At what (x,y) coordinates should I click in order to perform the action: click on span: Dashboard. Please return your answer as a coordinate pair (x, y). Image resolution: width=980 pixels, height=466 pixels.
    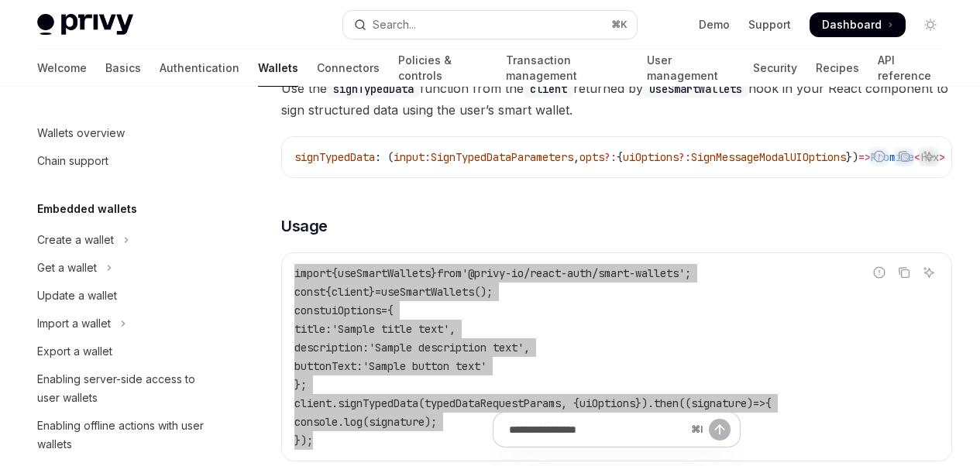
    Looking at the image, I should click on (851, 25).